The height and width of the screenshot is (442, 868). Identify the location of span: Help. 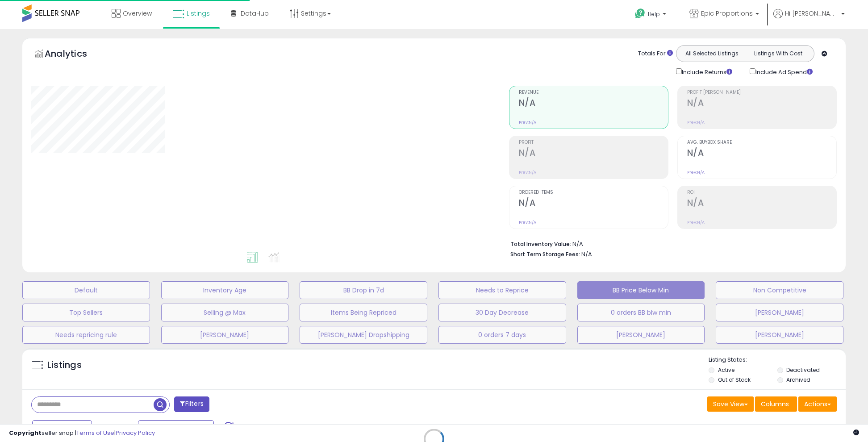
(653, 14).